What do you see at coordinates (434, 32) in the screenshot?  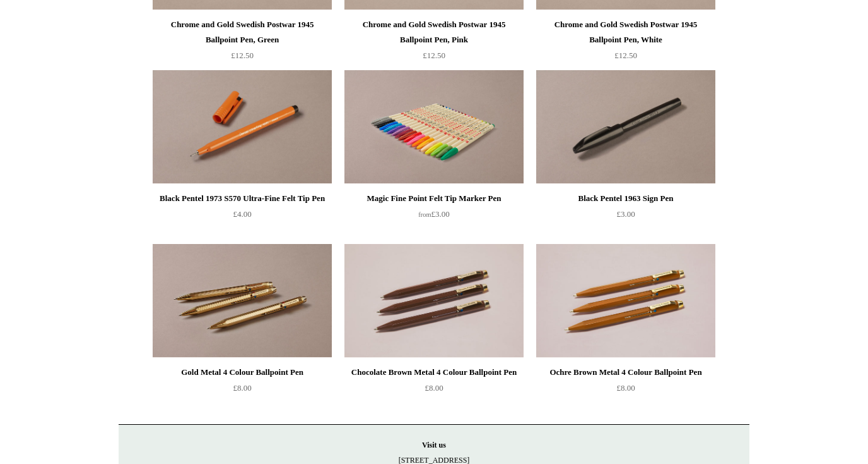 I see `div: Chrome and Gold Swedish Postwar 1945 Ballpoint Pen, Pink` at bounding box center [434, 32].